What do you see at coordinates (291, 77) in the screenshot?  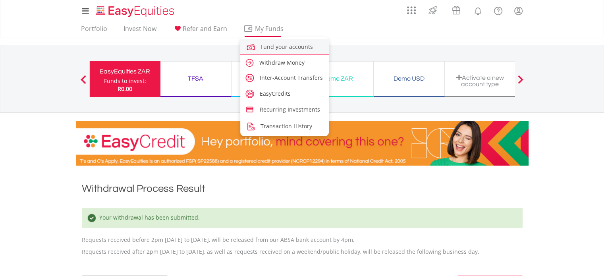 I see `span: Inter-Account Transfers` at bounding box center [291, 77].